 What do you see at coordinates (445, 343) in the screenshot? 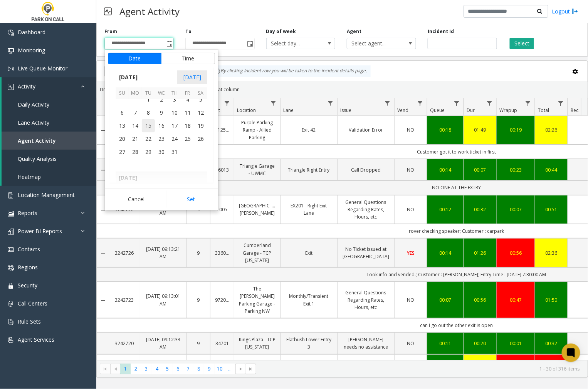
I see `a: 00:11` at bounding box center [445, 343].